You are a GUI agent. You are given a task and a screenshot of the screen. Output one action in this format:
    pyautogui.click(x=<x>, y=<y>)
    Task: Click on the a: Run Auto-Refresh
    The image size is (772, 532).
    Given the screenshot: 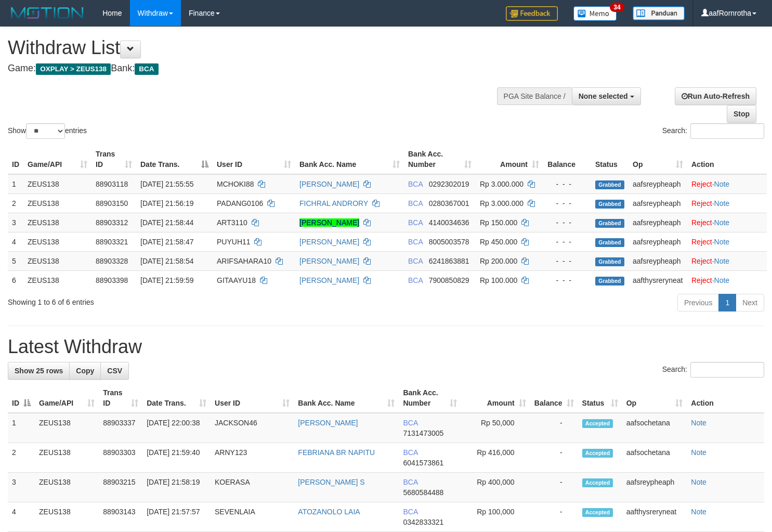 What is the action you would take?
    pyautogui.click(x=715, y=96)
    